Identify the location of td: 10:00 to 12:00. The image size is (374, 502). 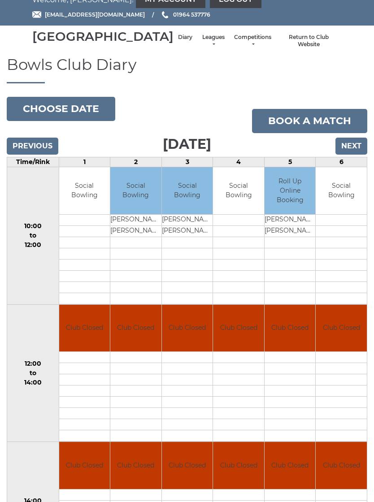
(33, 236).